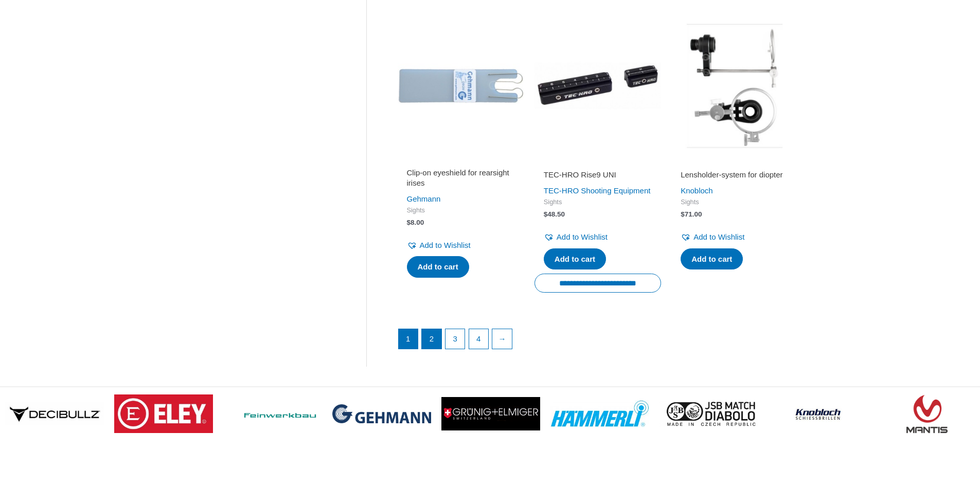 The height and width of the screenshot is (486, 980). Describe the element at coordinates (735, 175) in the screenshot. I see `h2: Lensholder-system for diopter` at that location.